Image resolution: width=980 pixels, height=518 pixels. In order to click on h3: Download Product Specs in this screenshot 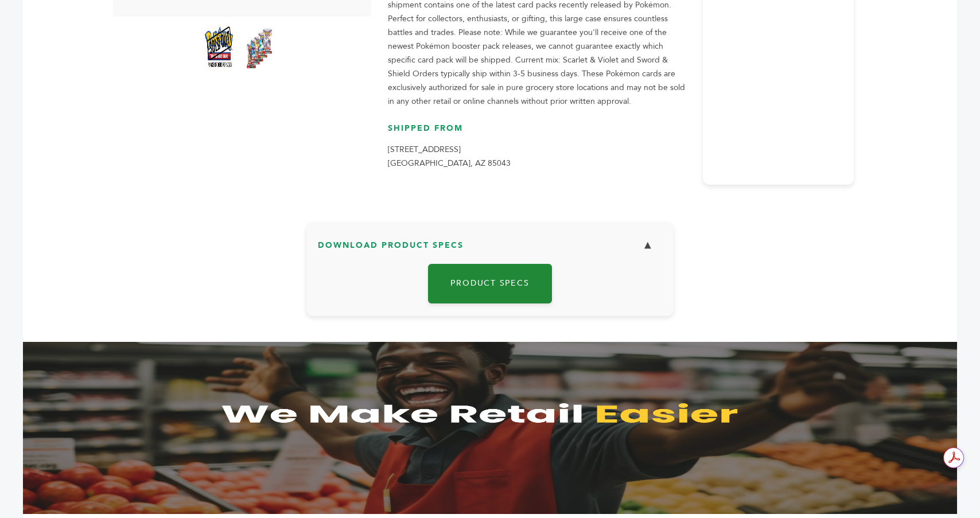, I will do `click(490, 250)`.